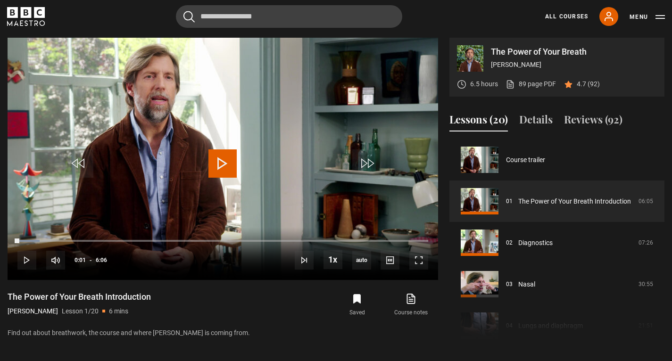  What do you see at coordinates (289, 17) in the screenshot?
I see `input: Search` at bounding box center [289, 17].